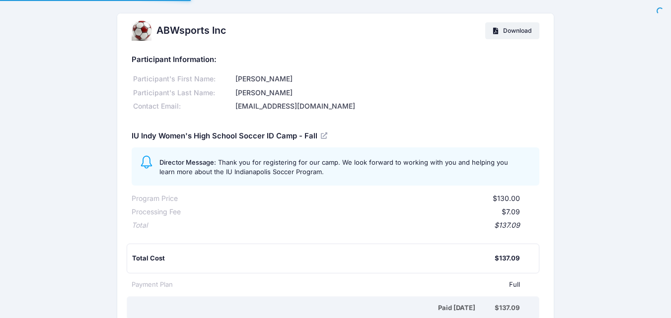  Describe the element at coordinates (313, 259) in the screenshot. I see `div: Total Cost` at that location.